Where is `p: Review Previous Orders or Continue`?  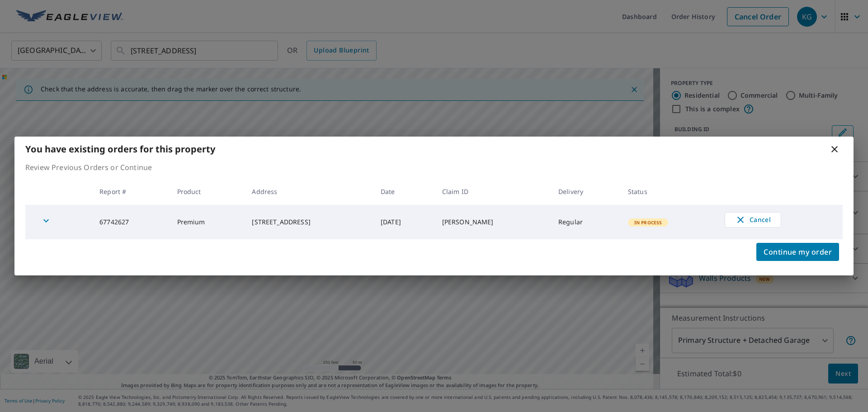 p: Review Previous Orders or Continue is located at coordinates (434, 167).